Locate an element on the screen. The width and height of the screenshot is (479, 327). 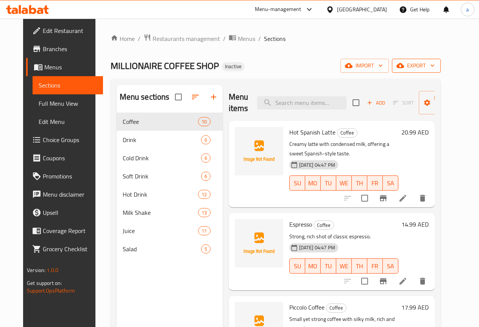
input: search is located at coordinates (302, 103).